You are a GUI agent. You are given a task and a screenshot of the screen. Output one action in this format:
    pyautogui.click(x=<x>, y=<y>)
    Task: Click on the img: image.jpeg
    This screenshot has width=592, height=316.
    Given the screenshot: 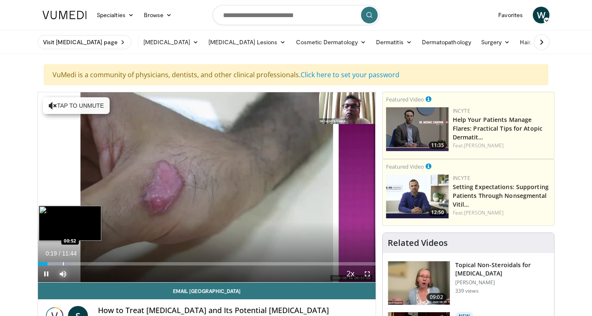 What is the action you would take?
    pyautogui.click(x=70, y=223)
    